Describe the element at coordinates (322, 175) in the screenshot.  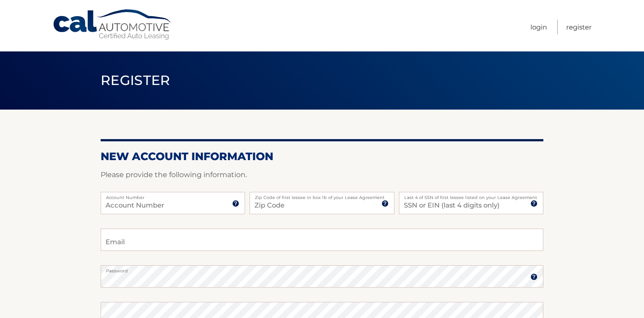
I see `p: Please provide the following information.` at that location.